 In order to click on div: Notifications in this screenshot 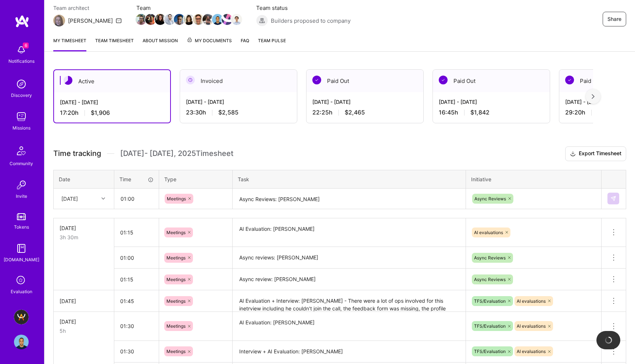, I will do `click(22, 61)`.